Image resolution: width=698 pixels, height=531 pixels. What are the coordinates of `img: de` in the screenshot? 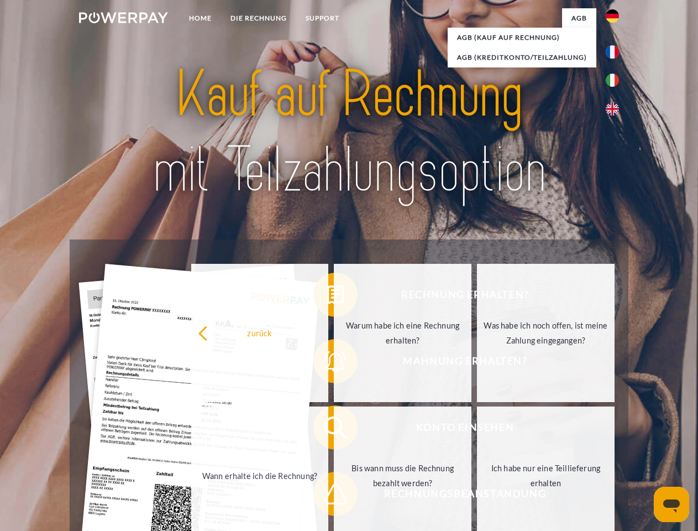 It's located at (613, 16).